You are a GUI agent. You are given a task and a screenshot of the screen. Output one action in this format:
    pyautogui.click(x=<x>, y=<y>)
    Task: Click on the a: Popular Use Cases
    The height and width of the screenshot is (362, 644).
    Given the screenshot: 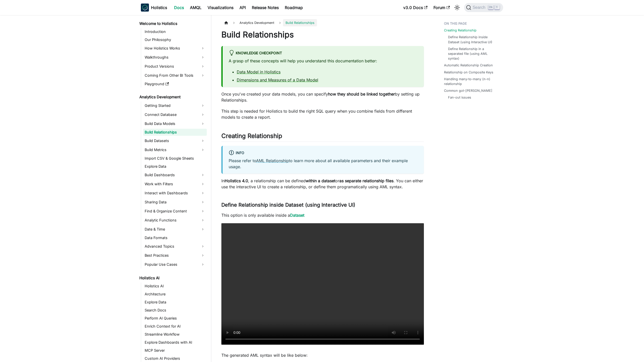 What is the action you would take?
    pyautogui.click(x=175, y=265)
    